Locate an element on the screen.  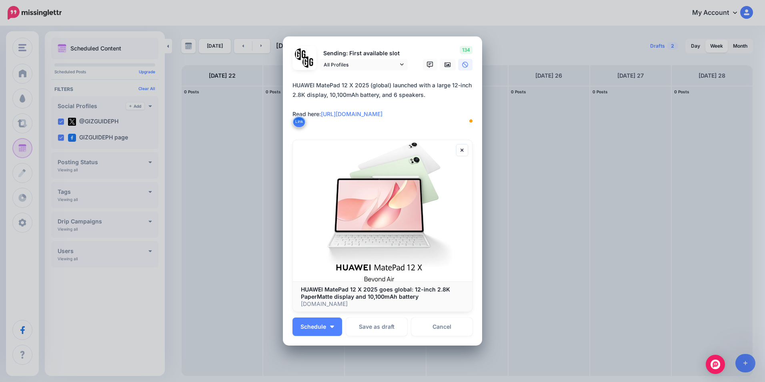
a: Cancel is located at coordinates (442, 327).